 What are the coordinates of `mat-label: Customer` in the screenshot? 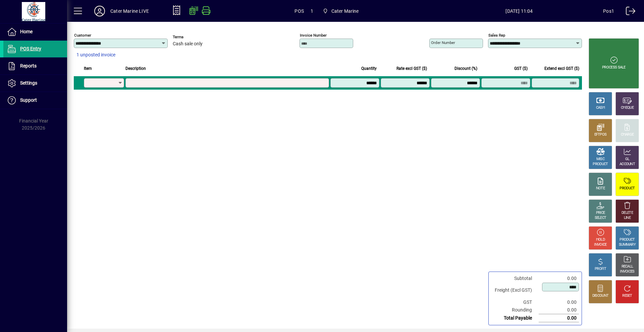 It's located at (82, 35).